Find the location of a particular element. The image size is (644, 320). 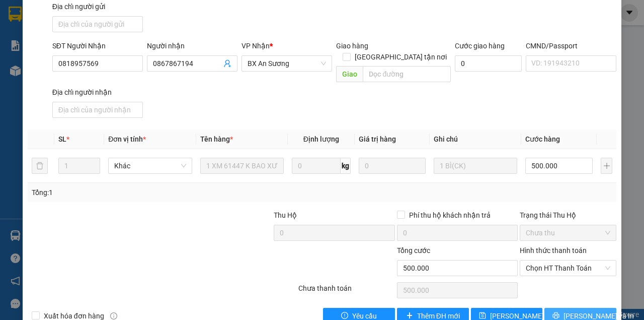

button: plus is located at coordinates (606, 166).